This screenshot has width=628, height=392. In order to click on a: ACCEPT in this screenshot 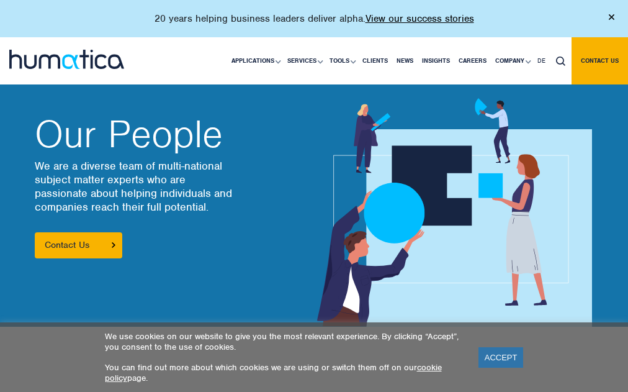, I will do `click(501, 357)`.